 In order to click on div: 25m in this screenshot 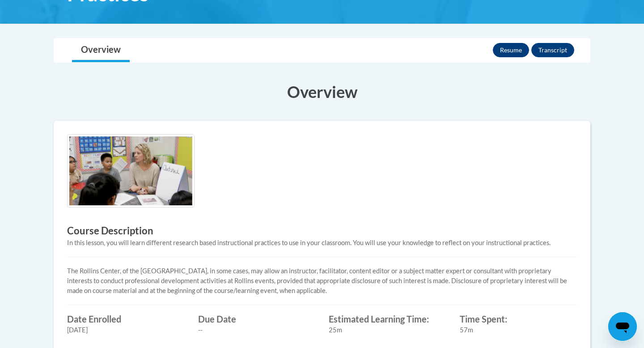, I will do `click(387, 330)`.